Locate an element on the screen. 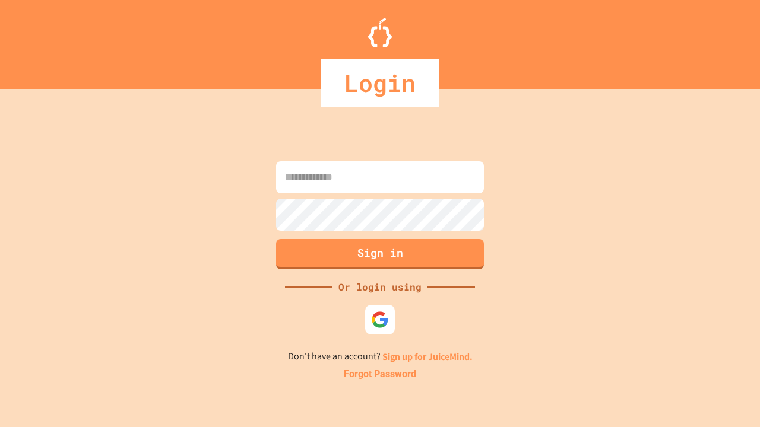  img: Logo.svg is located at coordinates (380, 33).